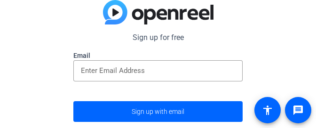 Image resolution: width=316 pixels, height=128 pixels. What do you see at coordinates (267, 110) in the screenshot?
I see `mat-icon: accessibility` at bounding box center [267, 110].